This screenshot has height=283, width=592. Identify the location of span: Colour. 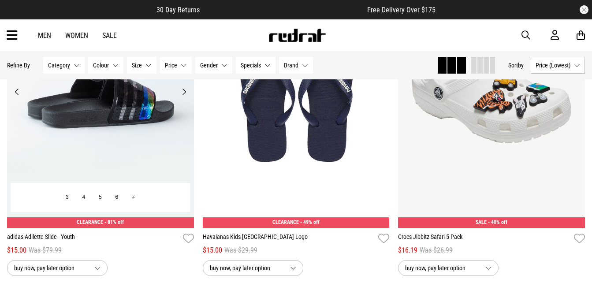
(101, 65).